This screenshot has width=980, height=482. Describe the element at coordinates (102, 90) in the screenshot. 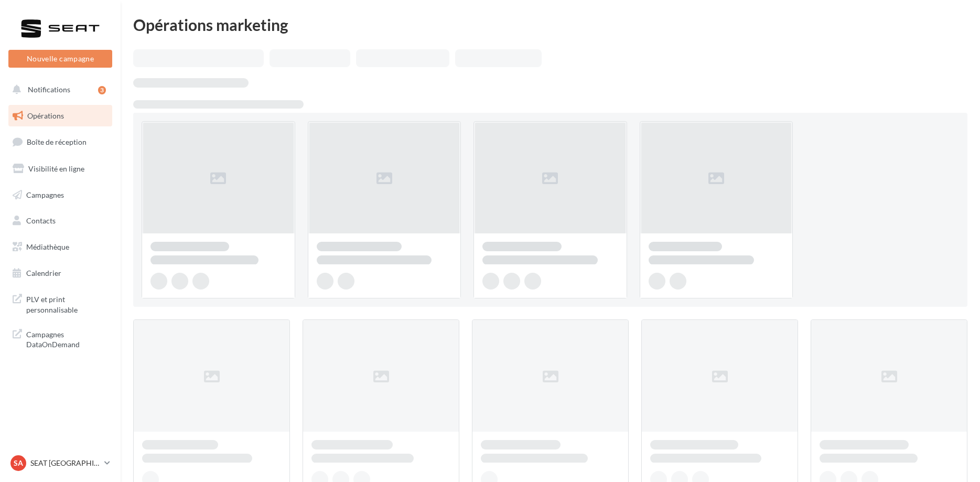

I see `div: 3` at that location.